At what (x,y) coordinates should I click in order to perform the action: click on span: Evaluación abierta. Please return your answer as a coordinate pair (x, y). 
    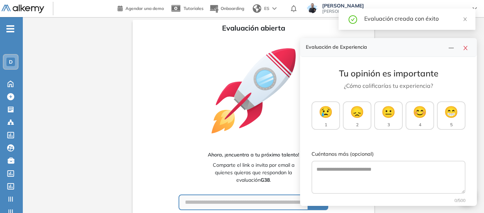
    Looking at the image, I should click on (253, 28).